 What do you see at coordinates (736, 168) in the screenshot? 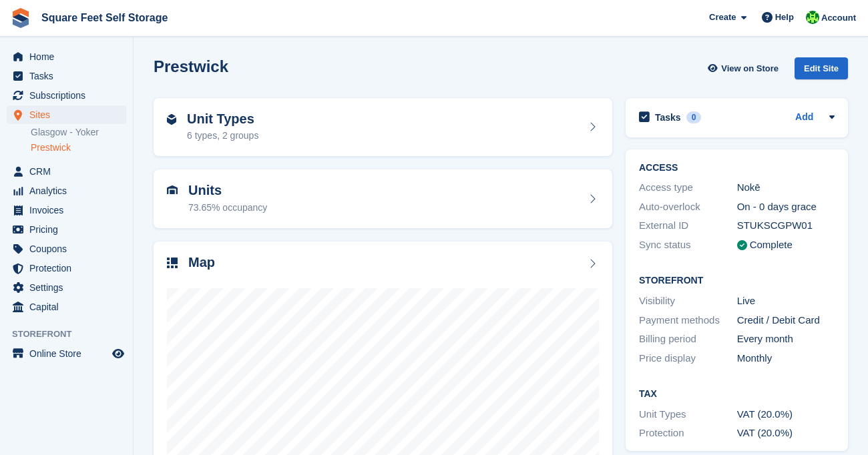
I see `h2: ACCESS` at bounding box center [736, 168].